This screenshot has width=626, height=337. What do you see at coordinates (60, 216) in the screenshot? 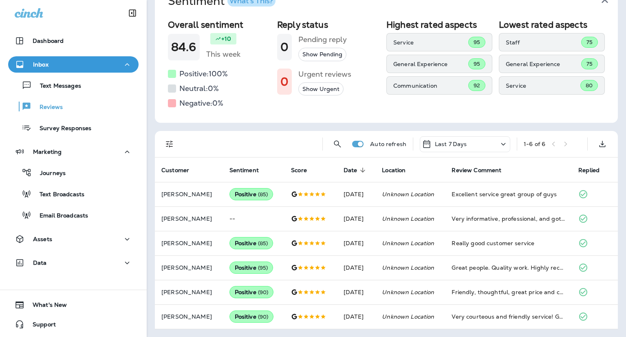
I see `p: Email Broadcasts` at bounding box center [60, 216].